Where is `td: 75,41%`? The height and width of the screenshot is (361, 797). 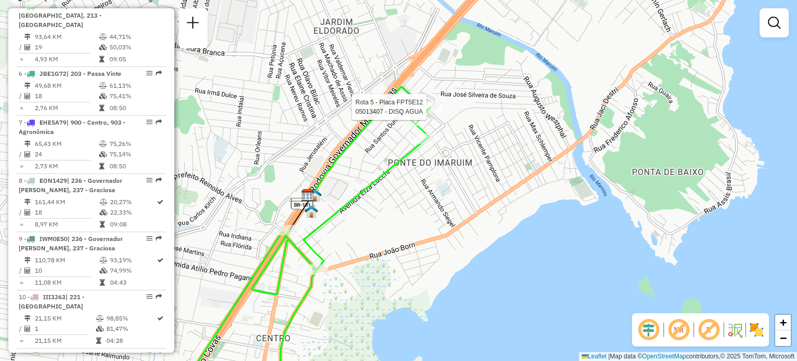
td: 75,41% is located at coordinates (135, 96).